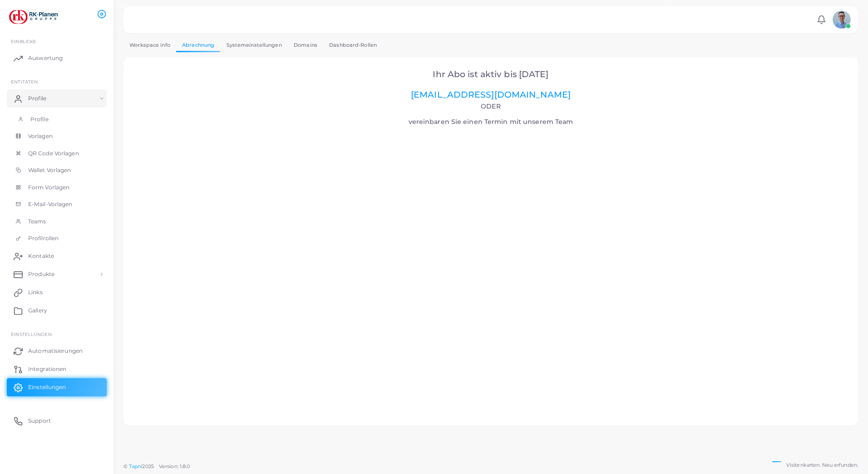 The image size is (868, 474). Describe the element at coordinates (57, 170) in the screenshot. I see `a: Wallet Vorlagen` at that location.